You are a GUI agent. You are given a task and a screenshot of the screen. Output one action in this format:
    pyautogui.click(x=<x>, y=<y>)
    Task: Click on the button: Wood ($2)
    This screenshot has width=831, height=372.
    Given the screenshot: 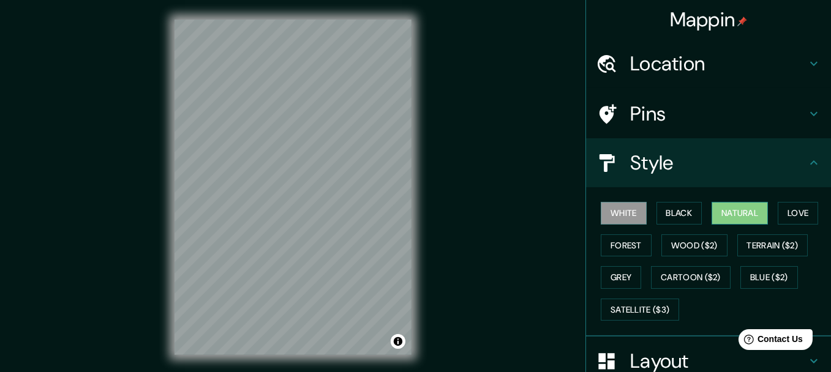 What is the action you would take?
    pyautogui.click(x=694, y=245)
    